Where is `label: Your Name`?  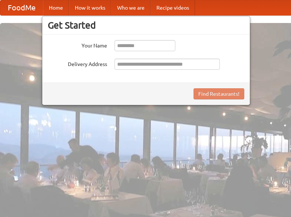
label: Your Name is located at coordinates (78, 45).